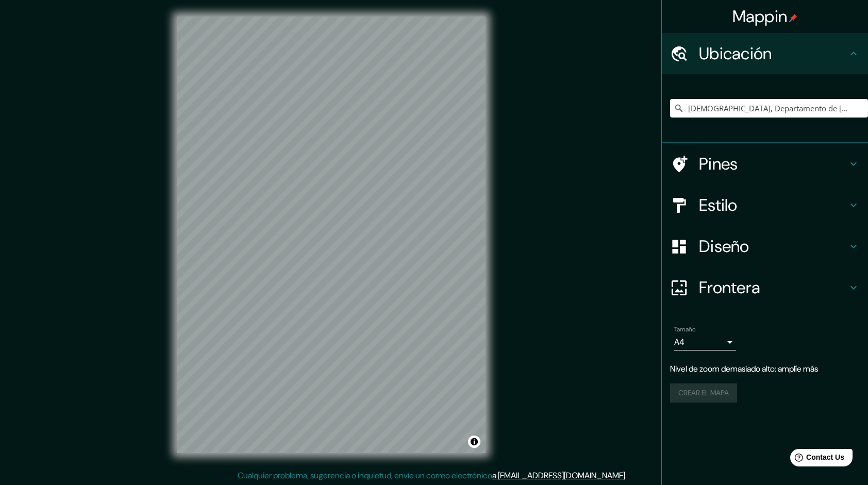 The image size is (868, 485). Describe the element at coordinates (685, 329) in the screenshot. I see `label: Tamaño` at that location.